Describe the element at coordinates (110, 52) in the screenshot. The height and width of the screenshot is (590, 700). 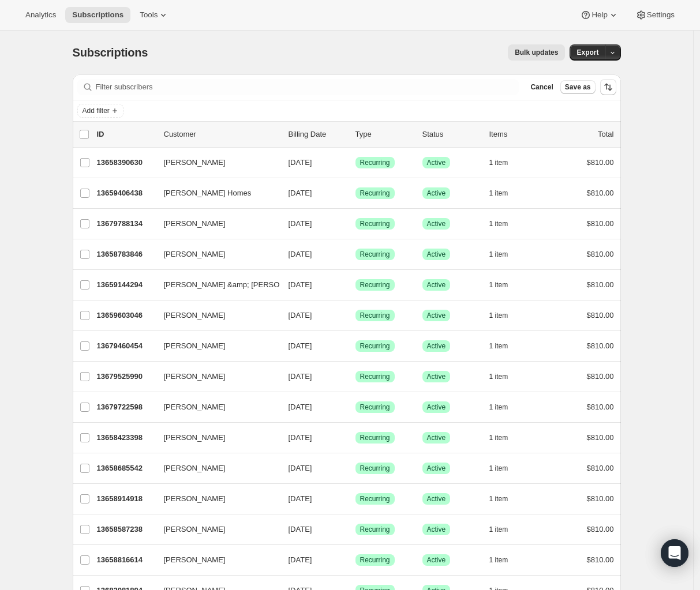
I see `span: Subscriptions` at that location.